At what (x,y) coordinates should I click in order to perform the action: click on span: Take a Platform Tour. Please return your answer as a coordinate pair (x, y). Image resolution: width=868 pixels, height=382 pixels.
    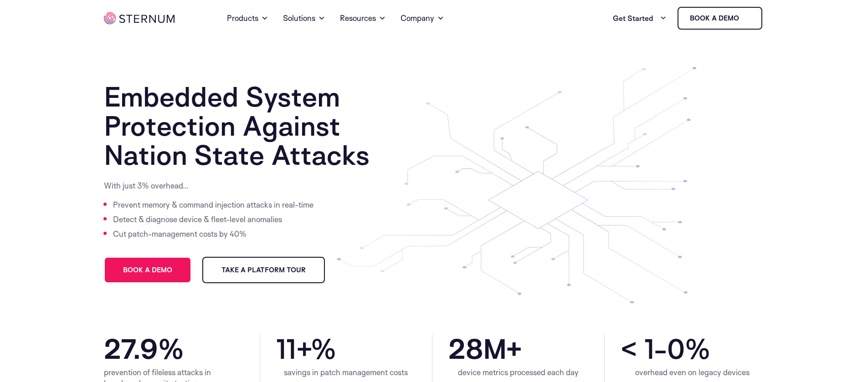
    Looking at the image, I should click on (263, 270).